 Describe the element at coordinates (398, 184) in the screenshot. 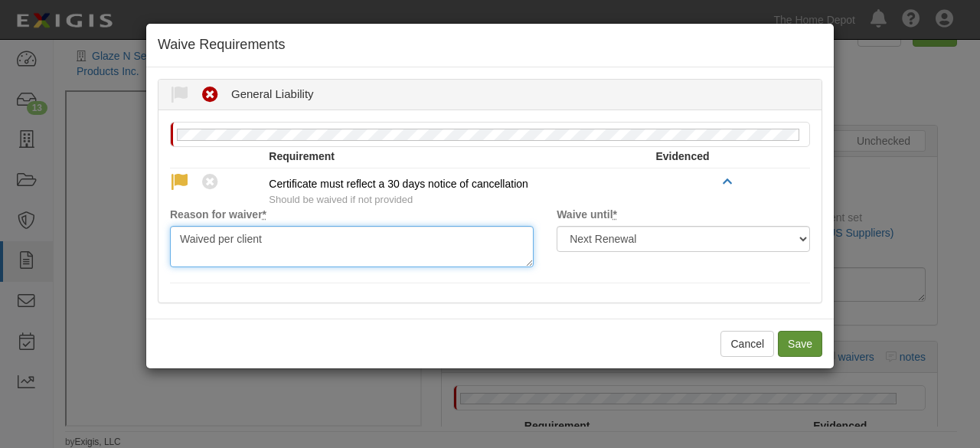

I see `span: Certificate must reflect a 30 days notice of cancellation` at that location.